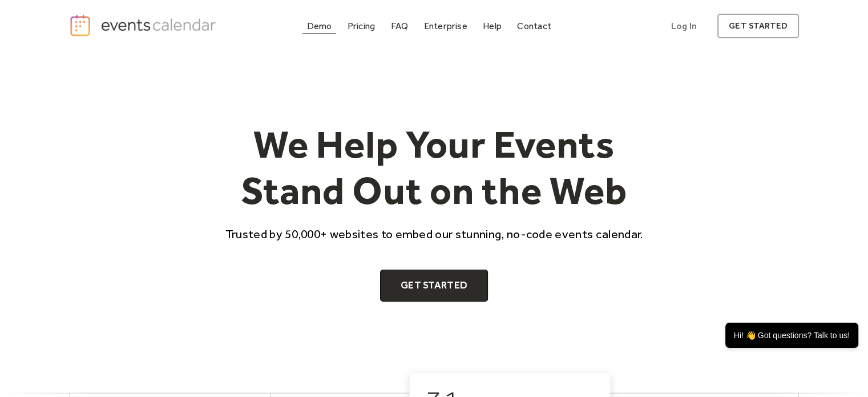 This screenshot has height=397, width=868. Describe the element at coordinates (145, 25) in the screenshot. I see `a: home` at that location.